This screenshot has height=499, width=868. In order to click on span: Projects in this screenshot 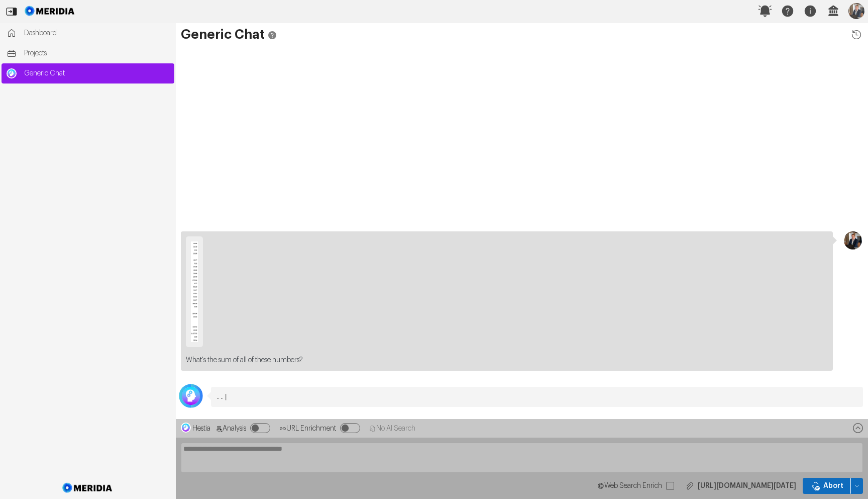, I will do `click(97, 54)`.